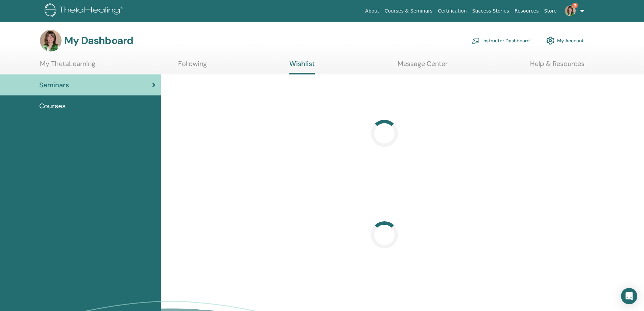 The image size is (644, 311). I want to click on img: chalkboard-teacher.svg, so click(476, 41).